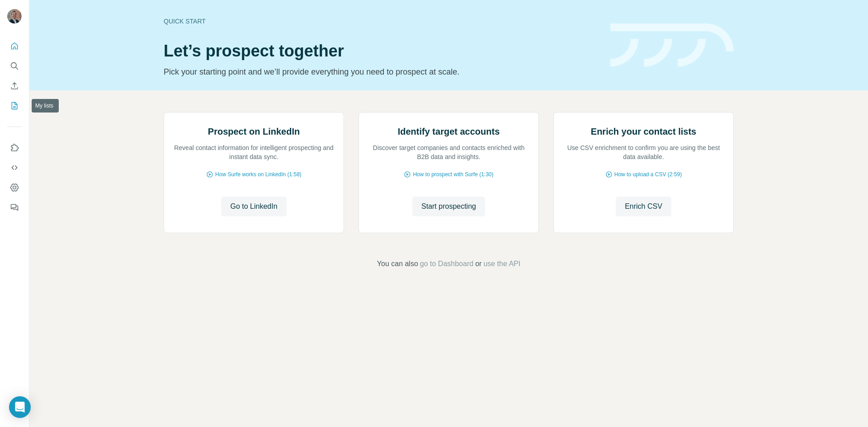  I want to click on img: Avatar, so click(15, 16).